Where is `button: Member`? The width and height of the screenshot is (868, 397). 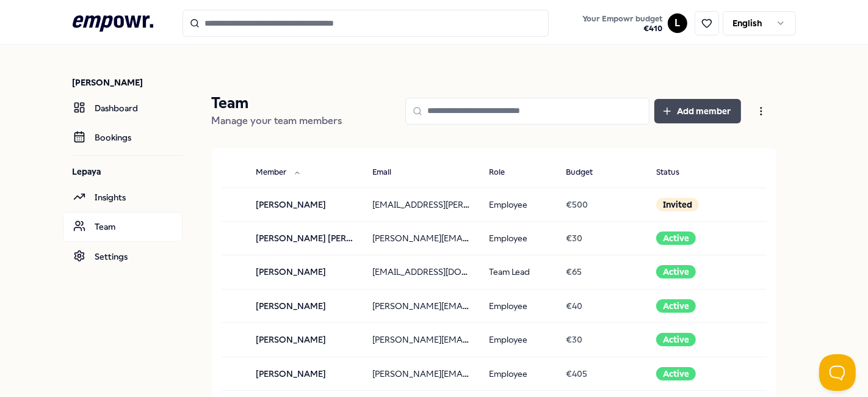 button: Member is located at coordinates (278, 173).